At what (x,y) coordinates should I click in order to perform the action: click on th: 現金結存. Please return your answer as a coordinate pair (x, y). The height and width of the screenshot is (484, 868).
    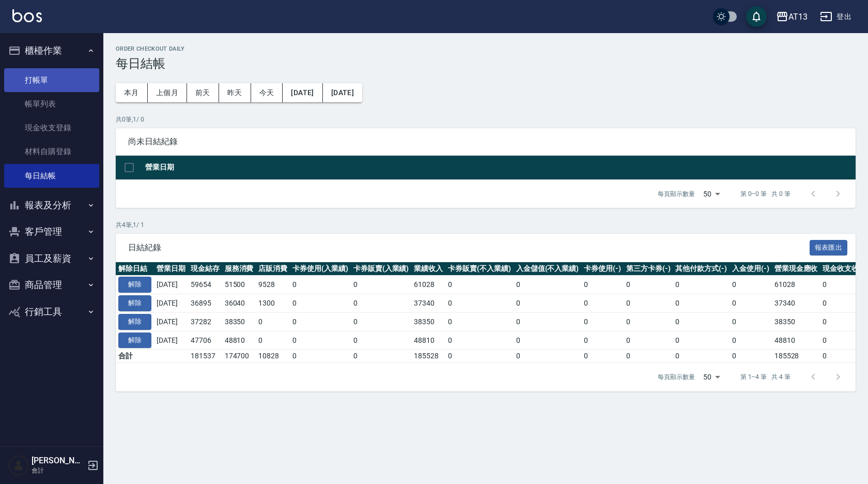
    Looking at the image, I should click on (205, 269).